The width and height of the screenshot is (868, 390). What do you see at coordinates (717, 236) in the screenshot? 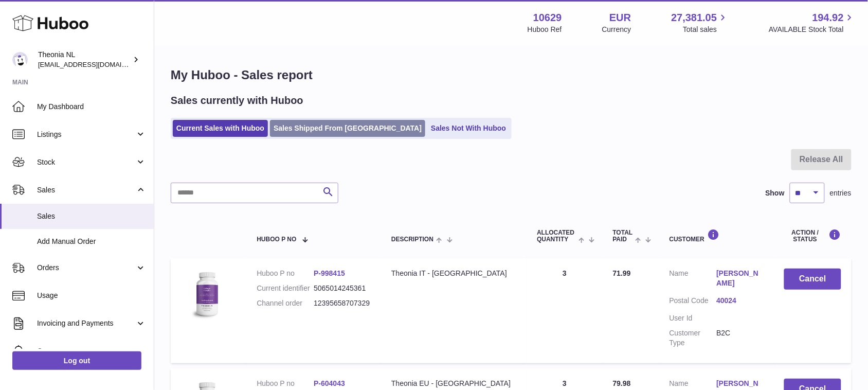
I see `div: Customer` at bounding box center [717, 236].